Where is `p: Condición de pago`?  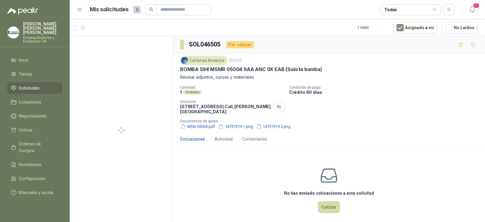 p: Condición de pago is located at coordinates (386, 87).